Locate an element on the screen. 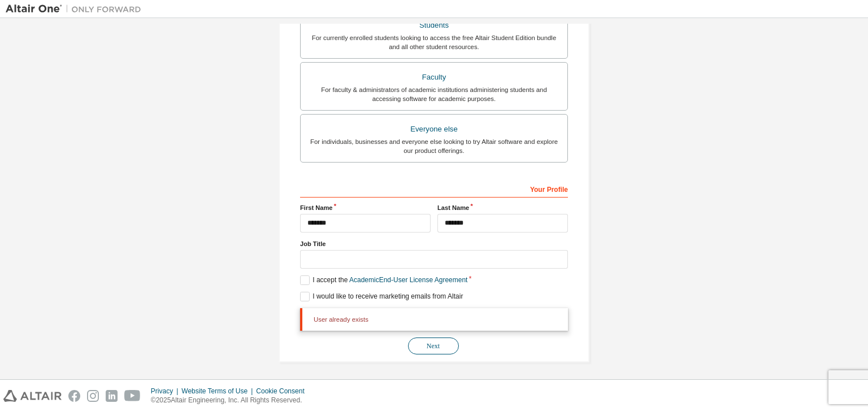 The height and width of the screenshot is (412, 868). div: Students is located at coordinates (434, 26).